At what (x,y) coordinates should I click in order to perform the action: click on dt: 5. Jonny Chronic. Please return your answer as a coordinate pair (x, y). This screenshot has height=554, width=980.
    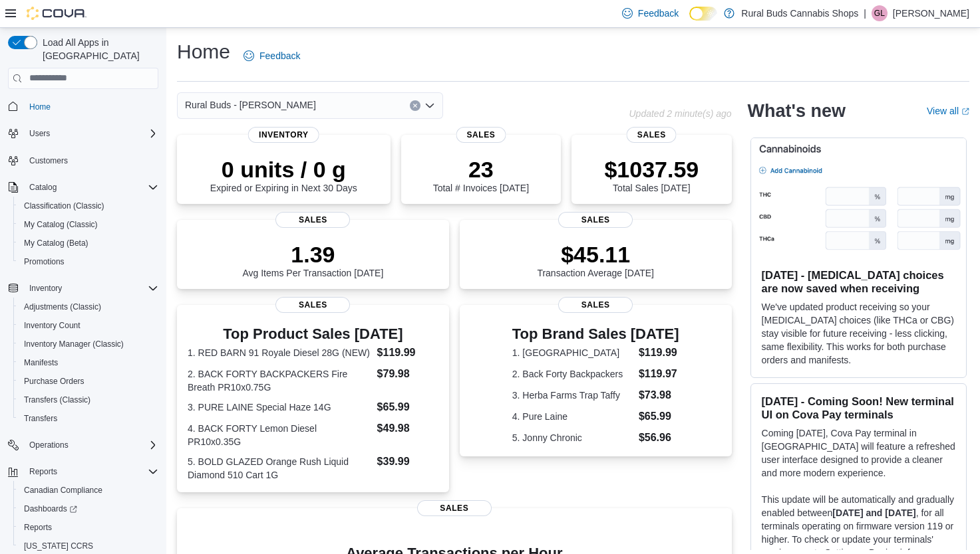
    Looking at the image, I should click on (573, 438).